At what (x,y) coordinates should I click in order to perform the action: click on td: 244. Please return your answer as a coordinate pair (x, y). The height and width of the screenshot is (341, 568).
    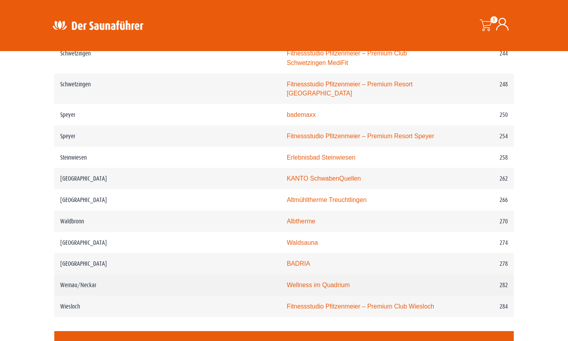
    Looking at the image, I should click on (478, 58).